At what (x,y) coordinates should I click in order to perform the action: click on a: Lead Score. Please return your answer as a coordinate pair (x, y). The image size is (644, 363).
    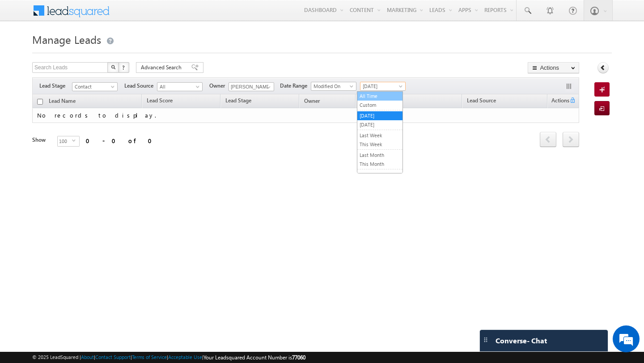
    Looking at the image, I should click on (160, 101).